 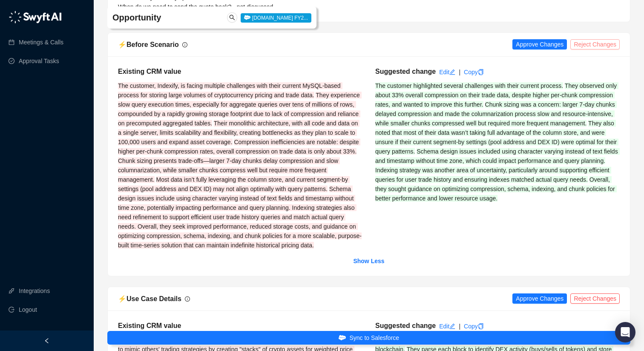 What do you see at coordinates (34, 291) in the screenshot?
I see `a: Integrations` at bounding box center [34, 291].